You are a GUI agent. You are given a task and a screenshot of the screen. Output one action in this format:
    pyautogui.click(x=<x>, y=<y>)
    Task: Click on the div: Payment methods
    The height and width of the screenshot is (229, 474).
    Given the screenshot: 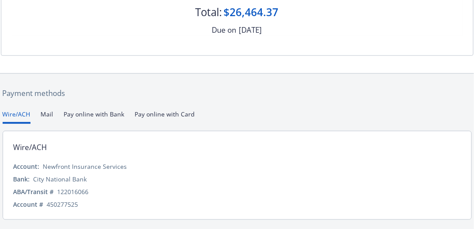 What is the action you would take?
    pyautogui.click(x=237, y=93)
    